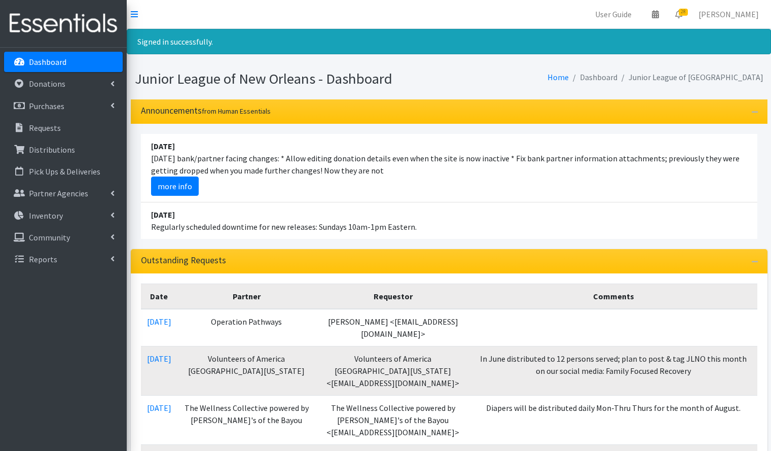  I want to click on p: Purchases, so click(47, 106).